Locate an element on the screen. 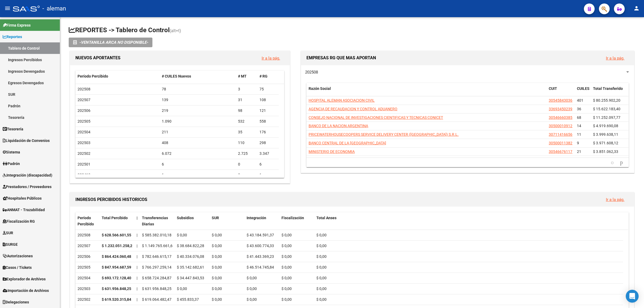  span: 11 is located at coordinates (579, 135).